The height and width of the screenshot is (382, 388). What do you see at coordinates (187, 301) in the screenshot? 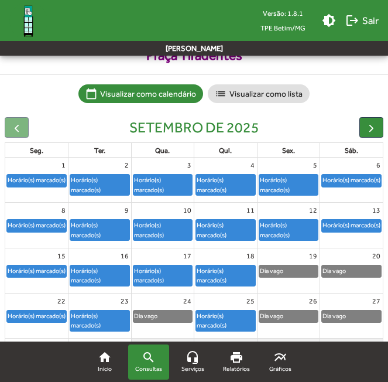
I see `a: 24 de setembro de 2025` at bounding box center [187, 301].